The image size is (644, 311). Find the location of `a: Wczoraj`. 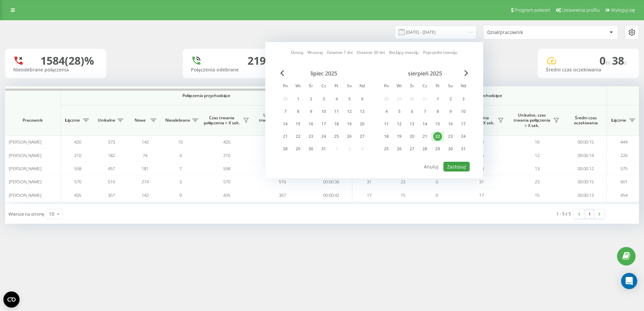

a: Wczoraj is located at coordinates (315, 52).